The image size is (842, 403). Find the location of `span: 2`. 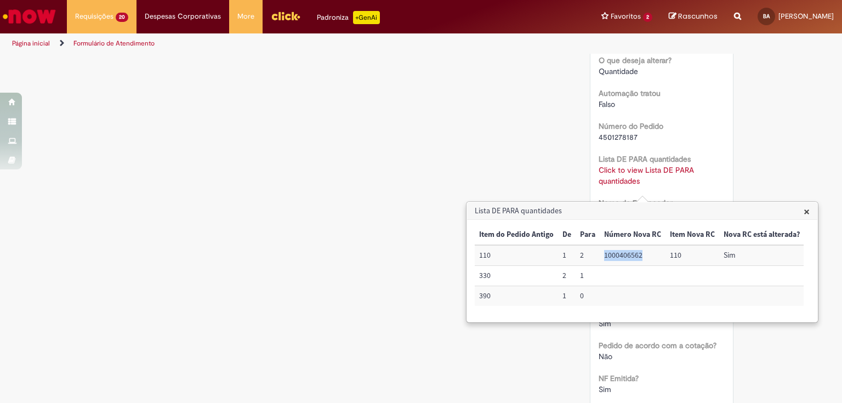

span: 2 is located at coordinates (648, 17).